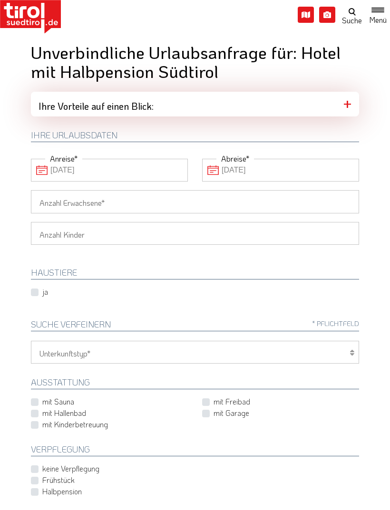  What do you see at coordinates (231, 402) in the screenshot?
I see `label: mit Freibad` at bounding box center [231, 402].